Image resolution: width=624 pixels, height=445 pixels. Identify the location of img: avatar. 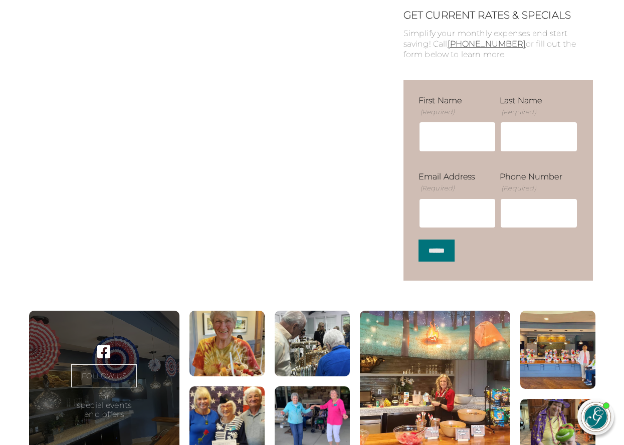
(596, 417).